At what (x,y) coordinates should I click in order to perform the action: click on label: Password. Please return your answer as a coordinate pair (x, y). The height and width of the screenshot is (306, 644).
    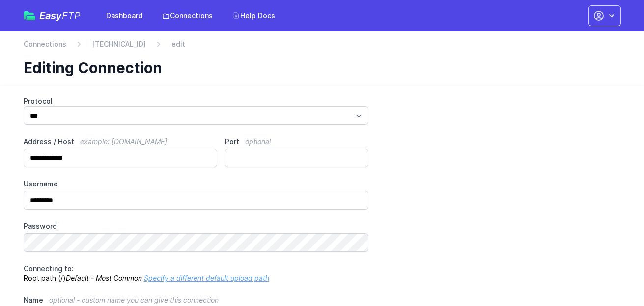
    Looking at the image, I should click on (196, 226).